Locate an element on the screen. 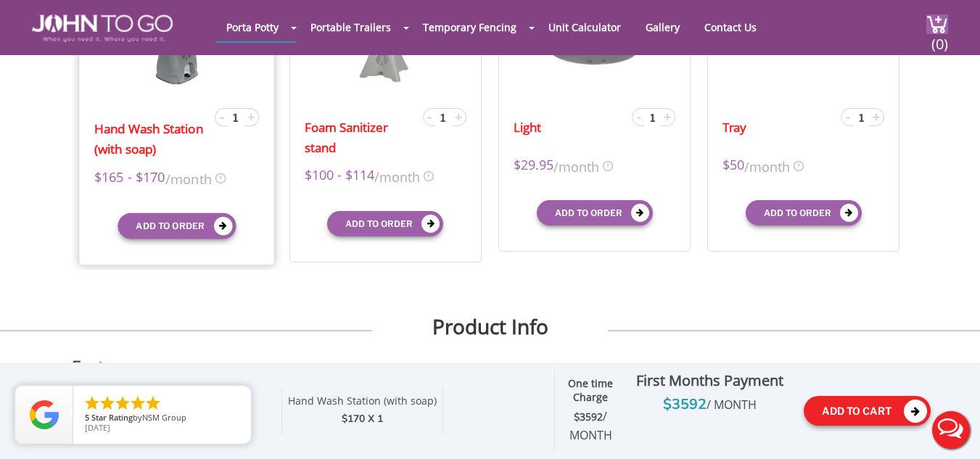  a: Unit Calculator is located at coordinates (584, 27).